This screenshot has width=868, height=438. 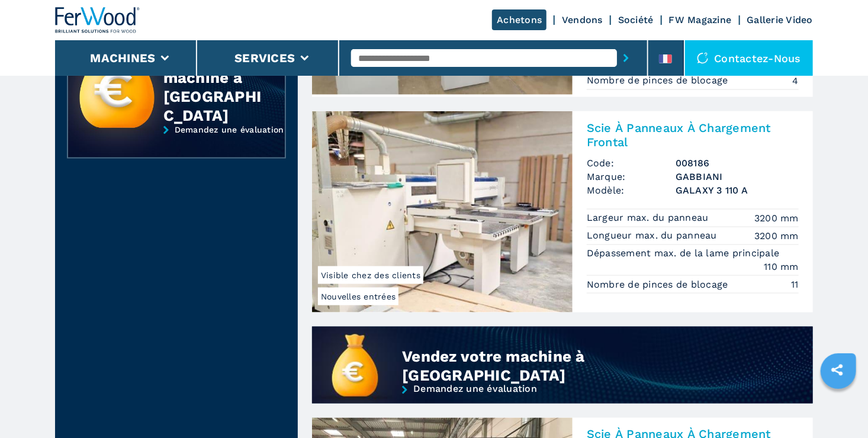 I want to click on button: Machines, so click(x=122, y=58).